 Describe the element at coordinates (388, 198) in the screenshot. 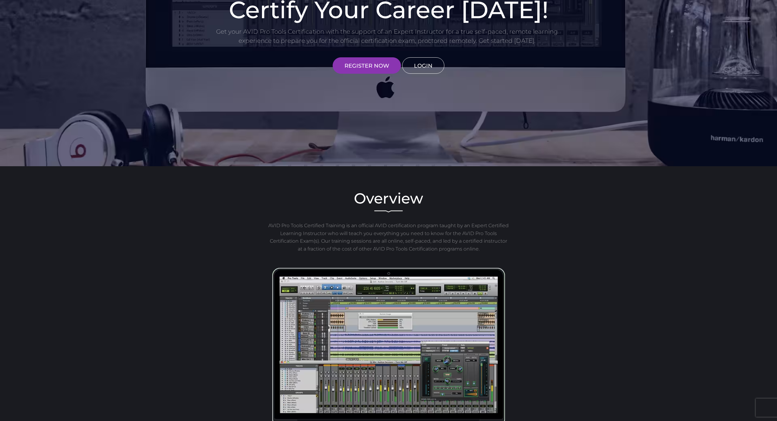

I see `h2: Overview` at that location.